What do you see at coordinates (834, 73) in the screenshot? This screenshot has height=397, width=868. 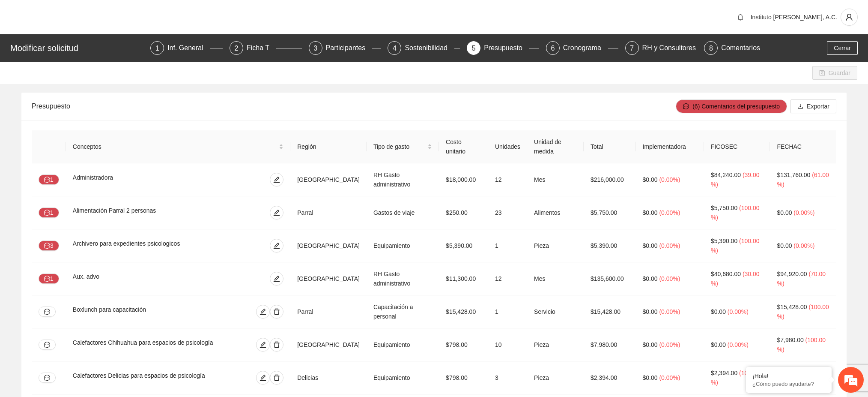 I see `button: saveGuardar` at bounding box center [834, 73].